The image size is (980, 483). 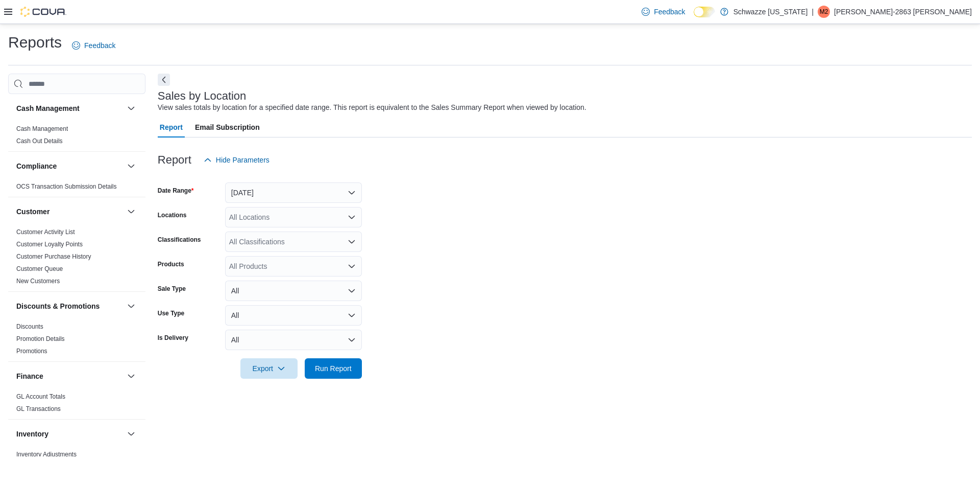 I want to click on label: Sale Type, so click(x=172, y=289).